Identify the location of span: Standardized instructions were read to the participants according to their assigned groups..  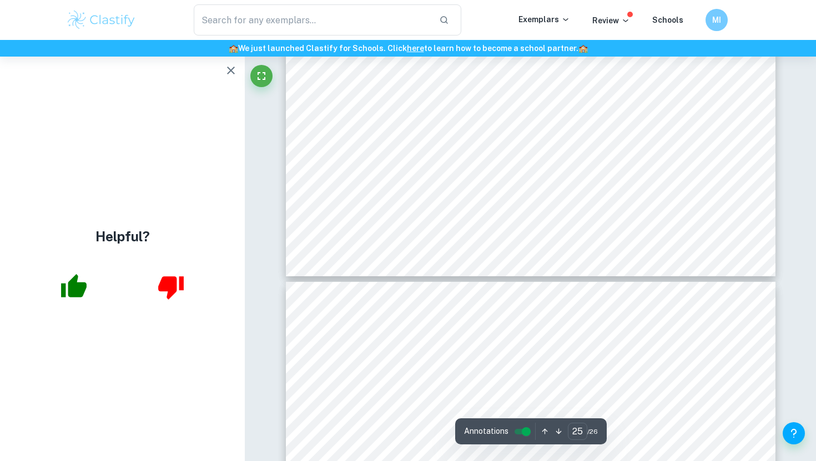
(544, 442).